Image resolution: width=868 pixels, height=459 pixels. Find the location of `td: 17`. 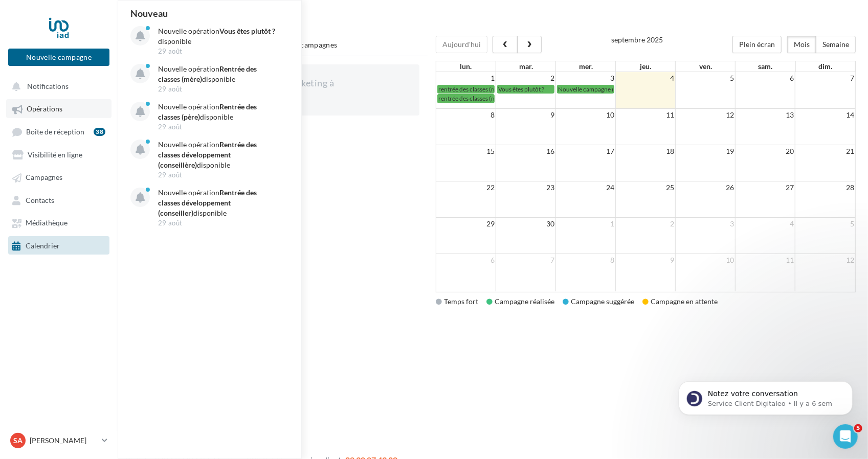

td: 17 is located at coordinates (586, 151).